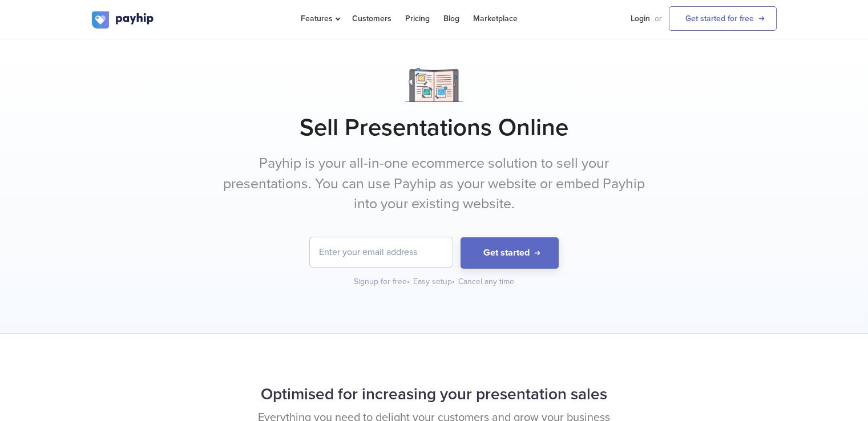 The height and width of the screenshot is (421, 868). What do you see at coordinates (123, 20) in the screenshot?
I see `img: logo.svg` at bounding box center [123, 20].